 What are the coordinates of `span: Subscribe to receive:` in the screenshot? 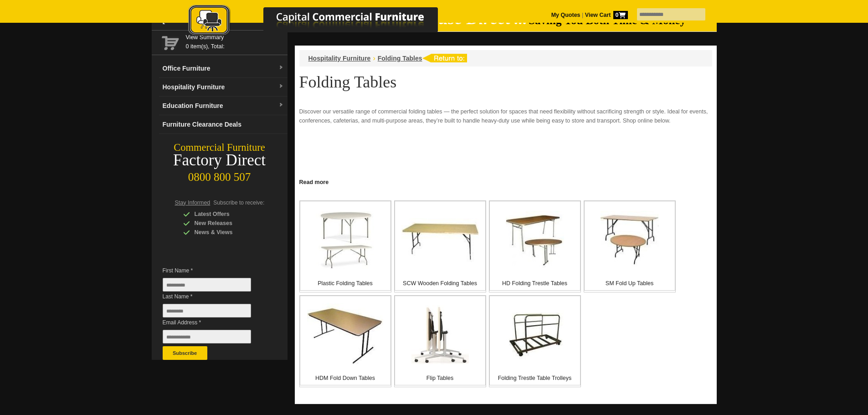 It's located at (239, 203).